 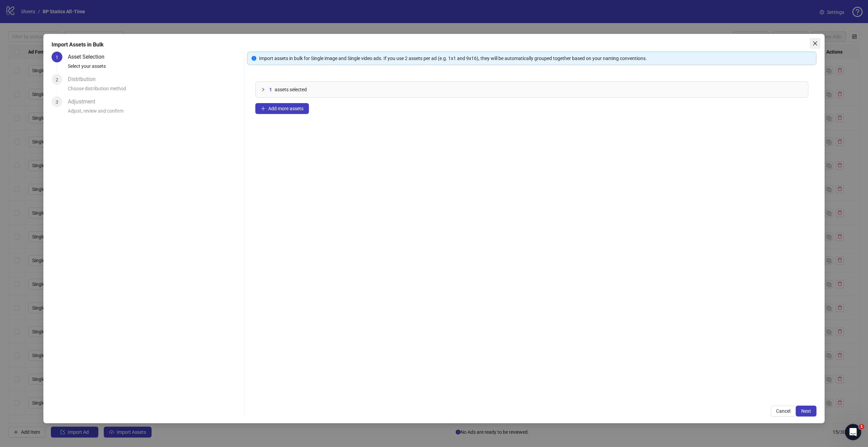 What do you see at coordinates (85, 80) in the screenshot?
I see `div: Distribution` at bounding box center [85, 80].